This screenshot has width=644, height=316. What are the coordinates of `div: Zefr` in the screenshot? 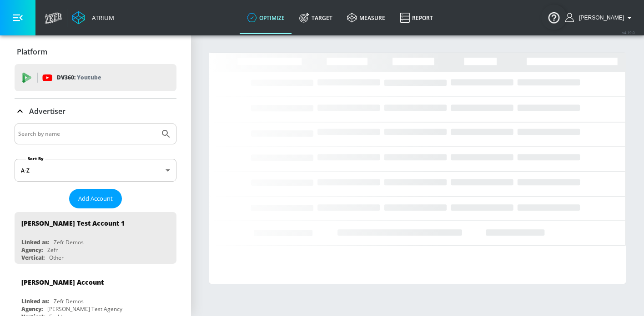 It's located at (52, 250).